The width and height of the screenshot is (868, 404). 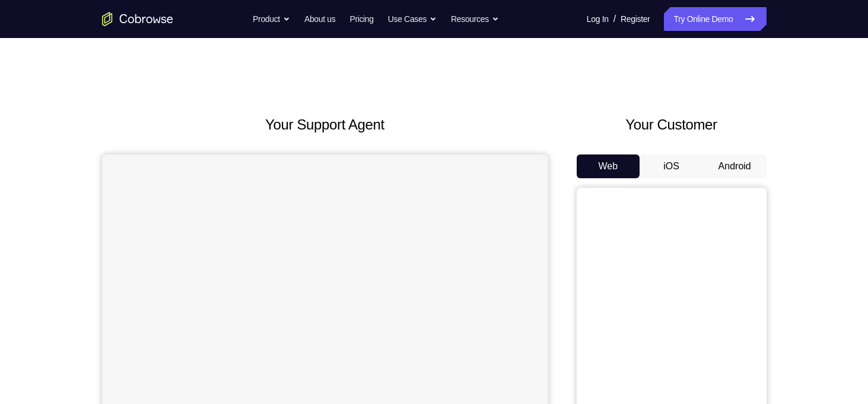 What do you see at coordinates (715, 19) in the screenshot?
I see `a: Try Online Demo` at bounding box center [715, 19].